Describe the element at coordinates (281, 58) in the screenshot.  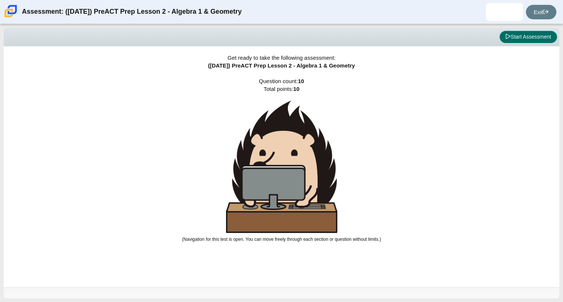
I see `span: Get ready to take the following assessment:` at that location.